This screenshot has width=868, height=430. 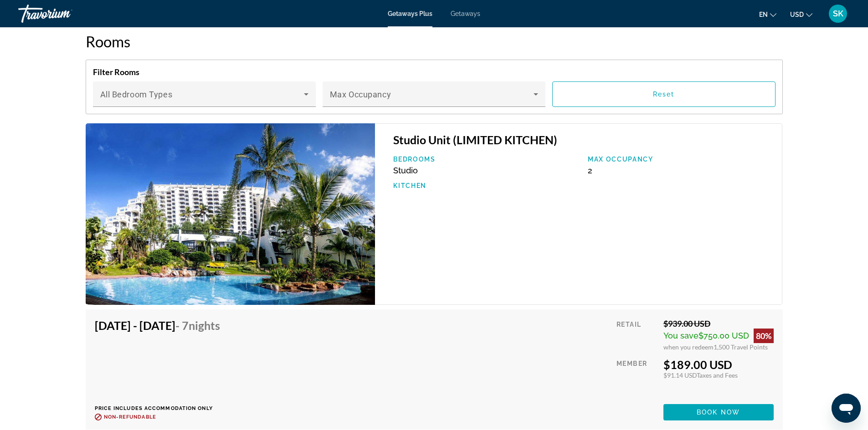 What do you see at coordinates (161, 408) in the screenshot?
I see `p: Price includes accommodation only` at bounding box center [161, 408].